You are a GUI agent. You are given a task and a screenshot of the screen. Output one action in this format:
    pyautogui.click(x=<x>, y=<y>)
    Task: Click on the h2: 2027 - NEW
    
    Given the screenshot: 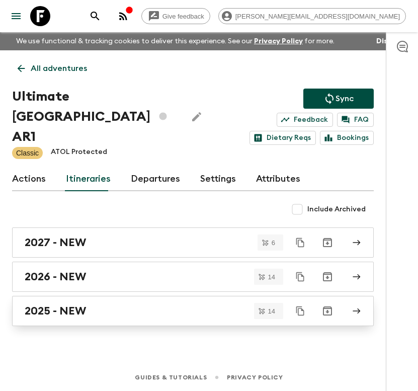 What is the action you would take?
    pyautogui.click(x=55, y=242)
    